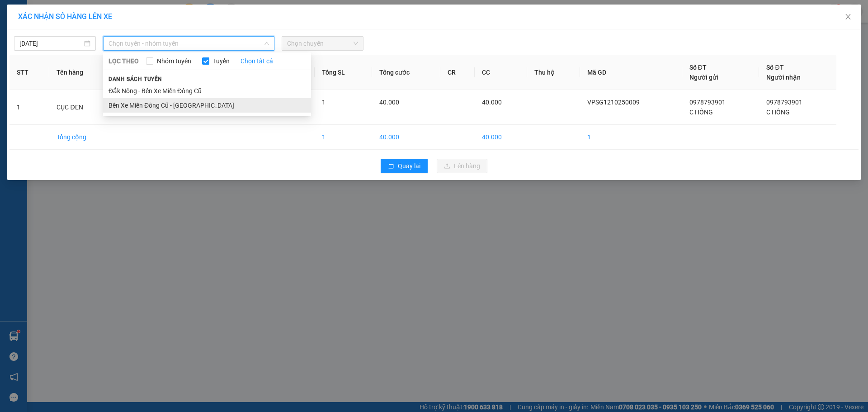  I want to click on span: rollback, so click(391, 167).